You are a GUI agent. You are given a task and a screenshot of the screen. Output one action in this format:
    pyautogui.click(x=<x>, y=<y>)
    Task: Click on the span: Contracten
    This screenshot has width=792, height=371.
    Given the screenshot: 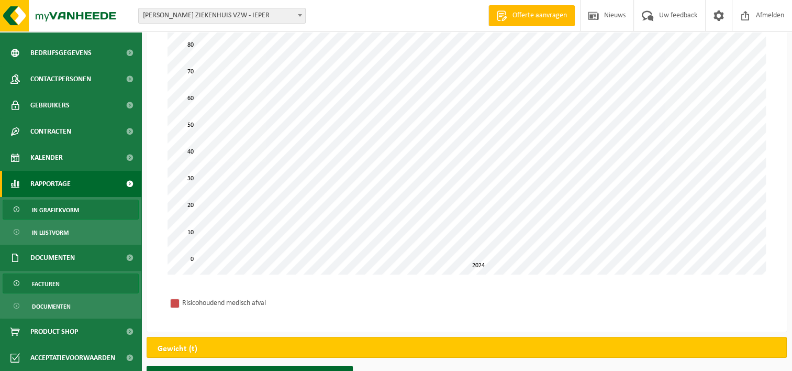 What is the action you would take?
    pyautogui.click(x=51, y=131)
    